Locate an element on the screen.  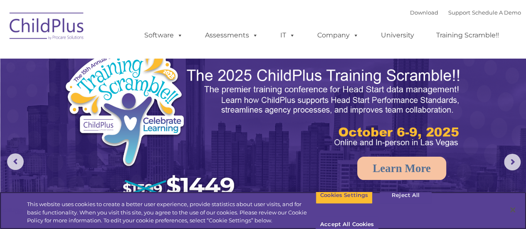
a: IT is located at coordinates (288, 35).